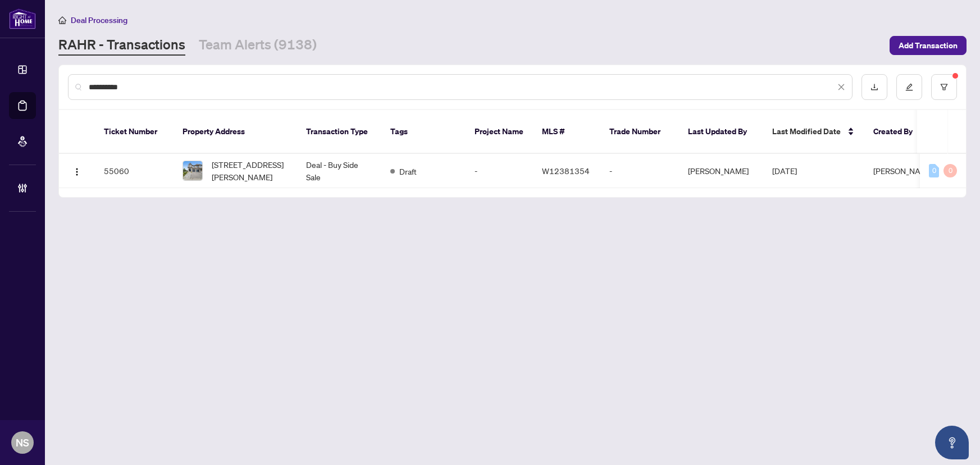 Image resolution: width=980 pixels, height=465 pixels. Describe the element at coordinates (258, 45) in the screenshot. I see `a: Team Alerts (9138)` at that location.